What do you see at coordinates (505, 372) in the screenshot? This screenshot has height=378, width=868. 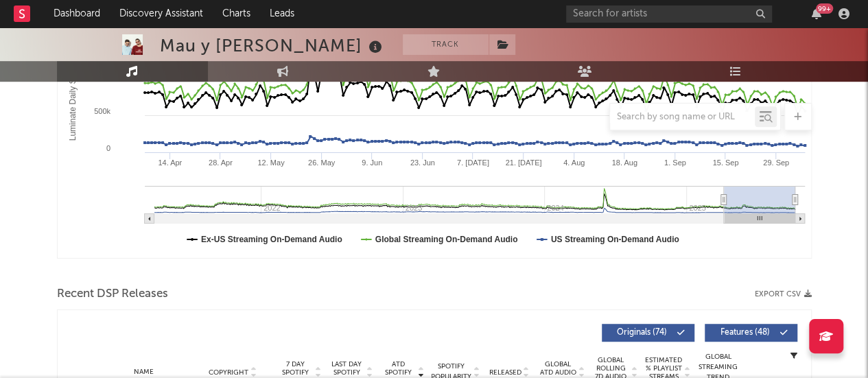 I see `span: Released` at bounding box center [505, 372].